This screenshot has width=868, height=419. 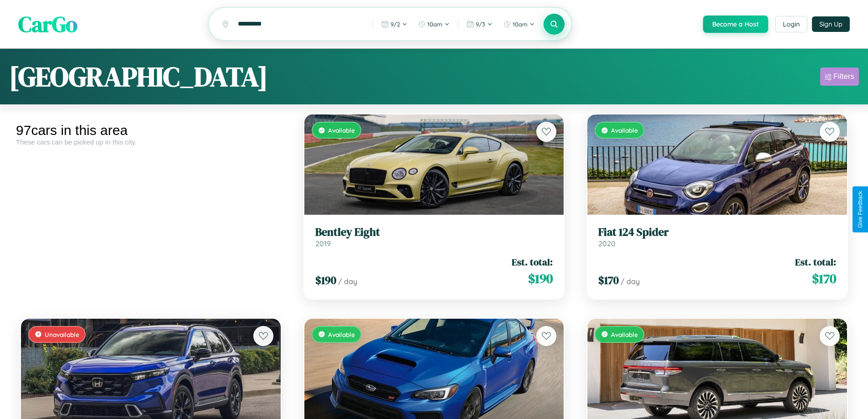 What do you see at coordinates (394, 24) in the screenshot?
I see `button: 9/2` at bounding box center [394, 24].